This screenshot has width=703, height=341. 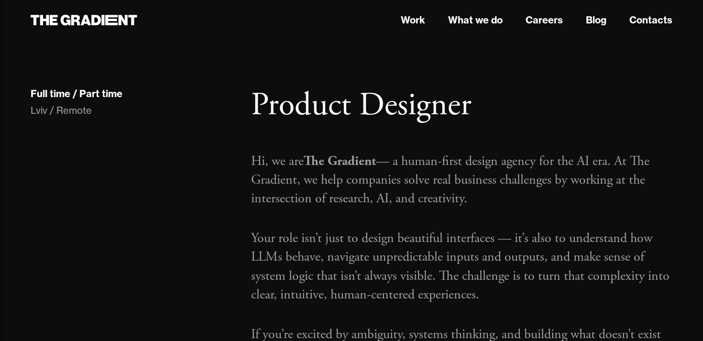 I want to click on p: Your role isn’t just to design beautiful interfaces — it’s also to understand how LLMs behave, na..., so click(x=462, y=266).